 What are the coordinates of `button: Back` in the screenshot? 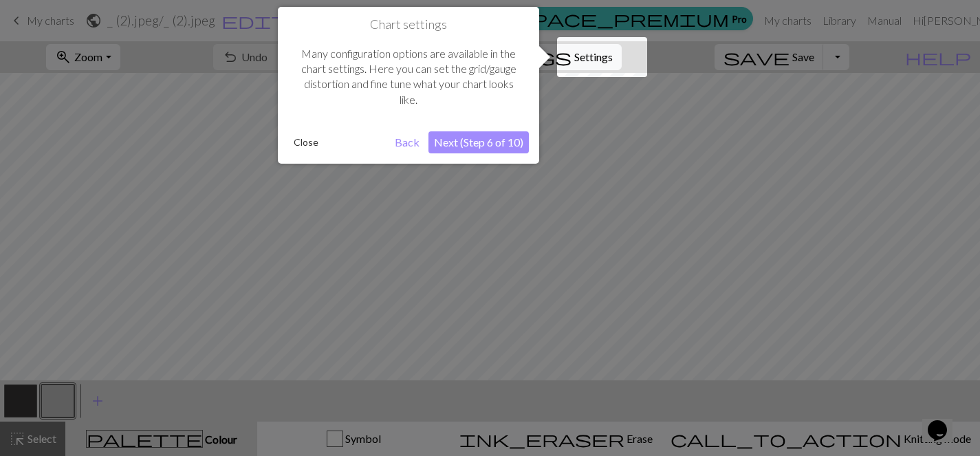 It's located at (407, 143).